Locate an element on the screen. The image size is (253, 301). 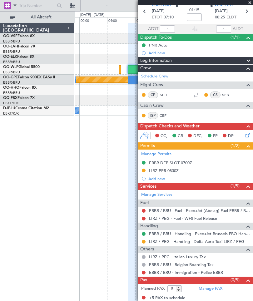
span: CR is located at coordinates (180, 136).